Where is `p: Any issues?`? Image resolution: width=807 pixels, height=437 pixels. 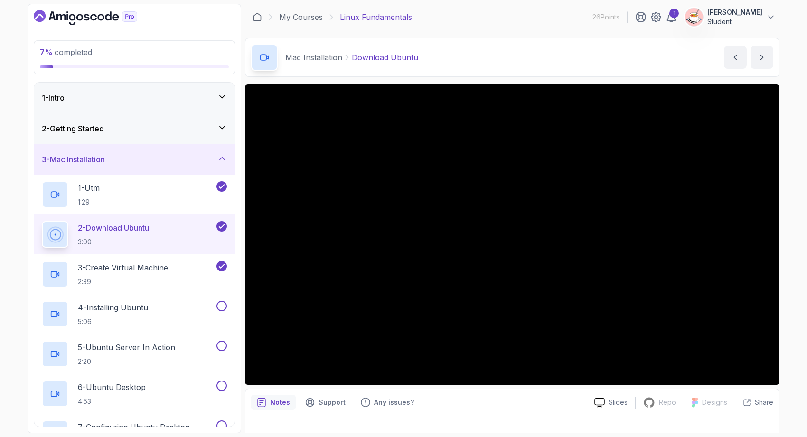 p: Any issues? is located at coordinates (394, 402).